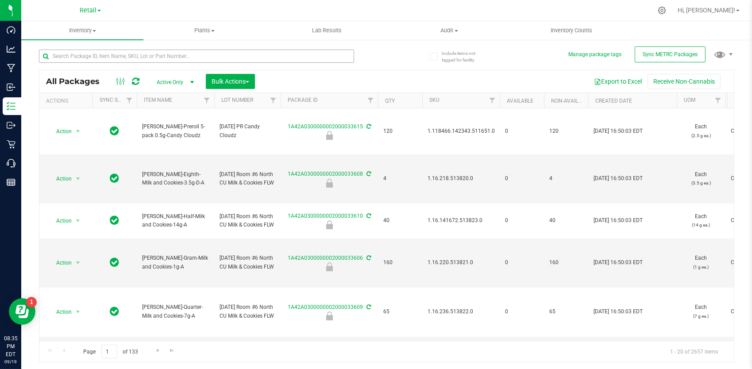  What do you see at coordinates (461, 263) in the screenshot?
I see `span: 1.16.220.513821.0` at bounding box center [461, 263].